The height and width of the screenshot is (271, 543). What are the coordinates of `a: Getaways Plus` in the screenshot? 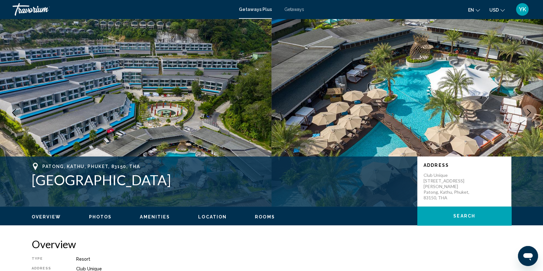 It's located at (255, 9).